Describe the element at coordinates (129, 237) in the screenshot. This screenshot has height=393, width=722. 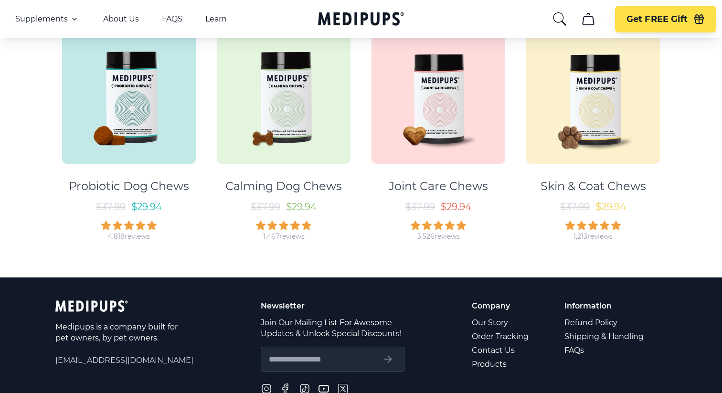
I see `div: 4,818 reviews` at that location.